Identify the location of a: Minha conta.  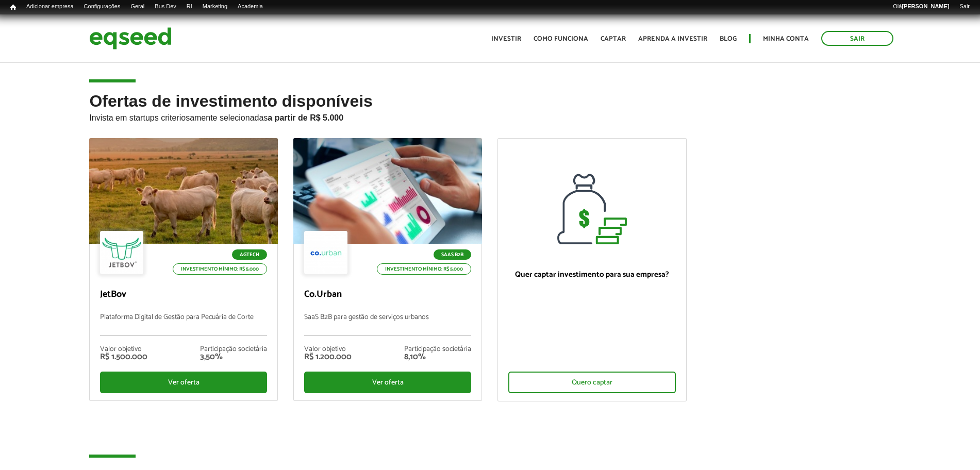
(786, 39).